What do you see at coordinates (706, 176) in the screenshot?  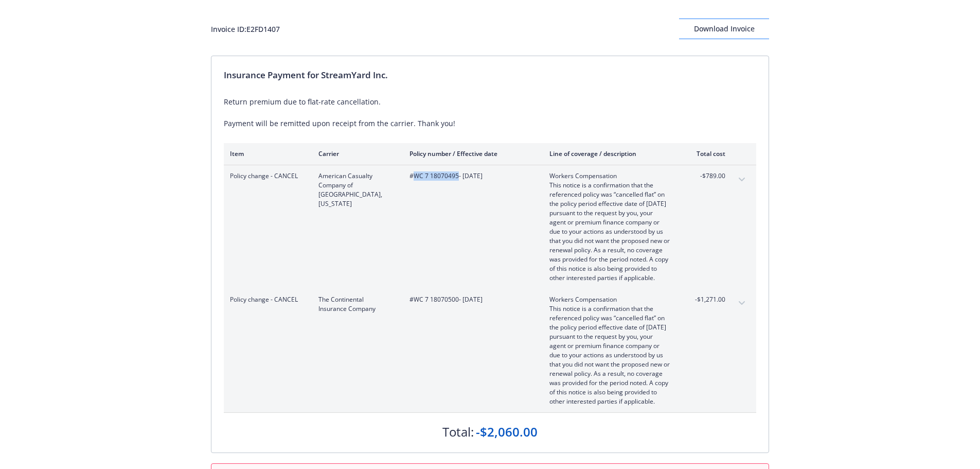 I see `span: -$789.00` at bounding box center [706, 176].